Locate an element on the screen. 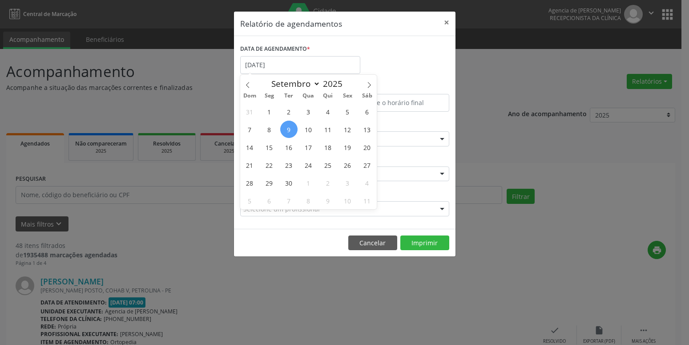 The height and width of the screenshot is (345, 689). span: Ter is located at coordinates (289, 96).